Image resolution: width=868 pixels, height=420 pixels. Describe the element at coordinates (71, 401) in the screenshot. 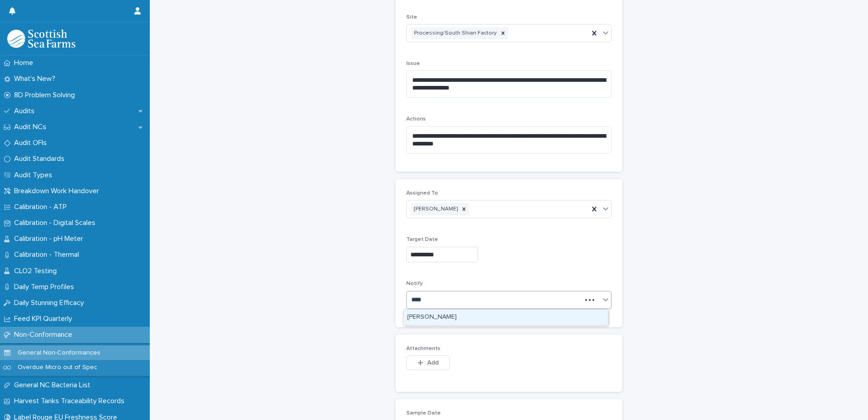

I see `p: Harvest Tanks Traceability Records` at that location.